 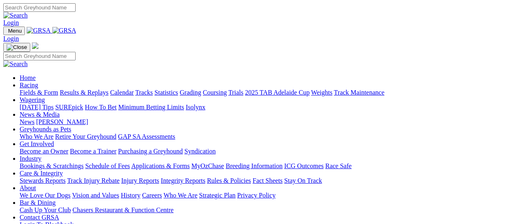 What do you see at coordinates (304, 166) in the screenshot?
I see `a: ICG Outcomes` at bounding box center [304, 166].